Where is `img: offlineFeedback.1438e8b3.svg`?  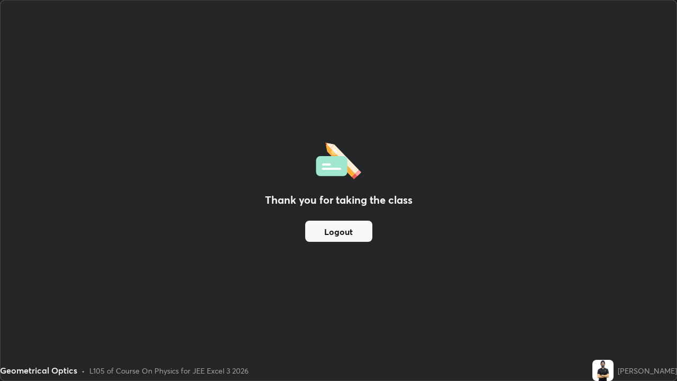
img: offlineFeedback.1438e8b3.svg is located at coordinates (338, 159).